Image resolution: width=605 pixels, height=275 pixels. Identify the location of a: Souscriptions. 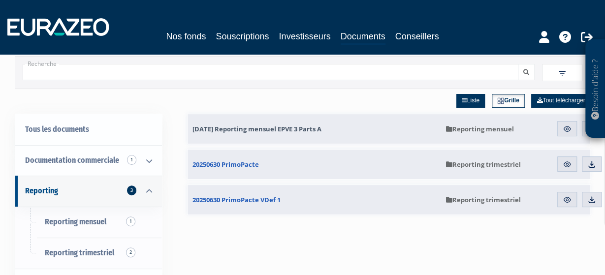
(242, 36).